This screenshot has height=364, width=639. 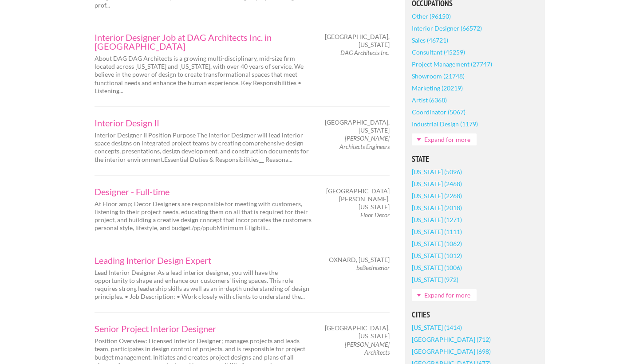 I want to click on a: Interior Design II, so click(x=203, y=123).